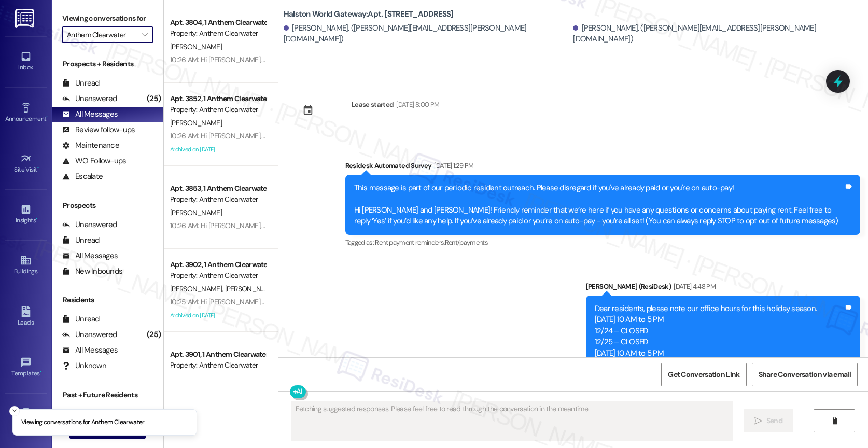 The width and height of the screenshot is (868, 448). I want to click on button: Close toast, so click(14, 411).